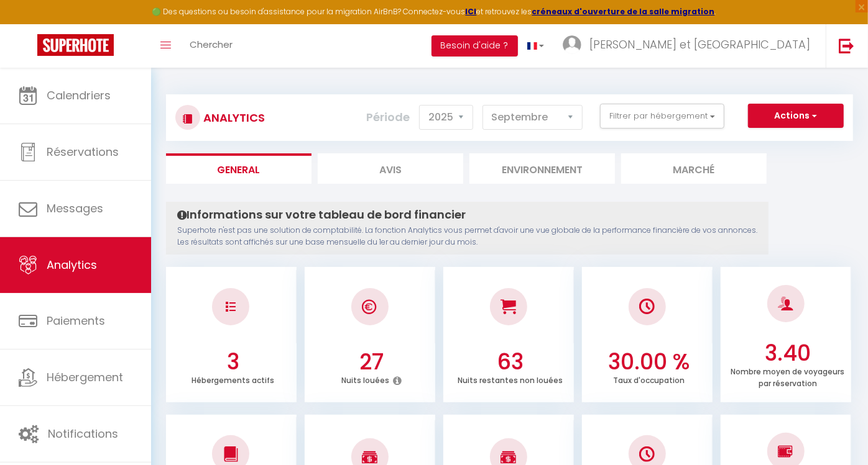 Image resolution: width=868 pixels, height=465 pixels. Describe the element at coordinates (365, 379) in the screenshot. I see `p: Nuits louées` at that location.